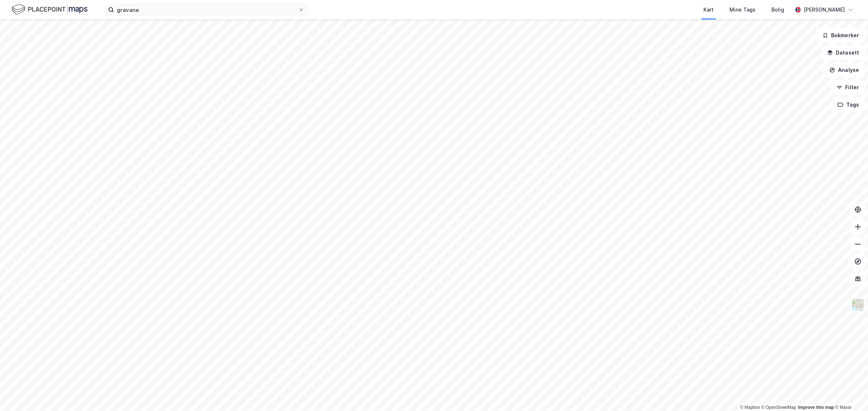  I want to click on button: Bokmerker, so click(841, 36).